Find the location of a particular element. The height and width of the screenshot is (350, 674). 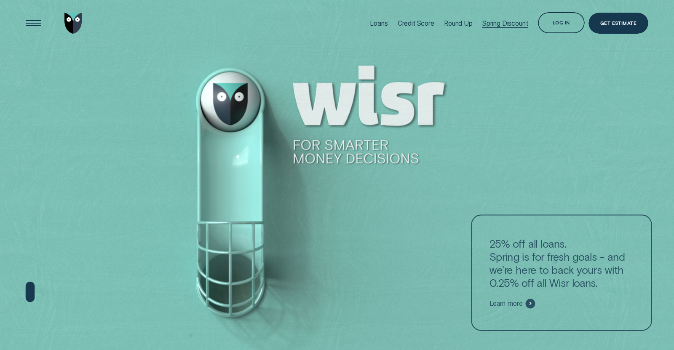

div: Spring Discount is located at coordinates (505, 23).